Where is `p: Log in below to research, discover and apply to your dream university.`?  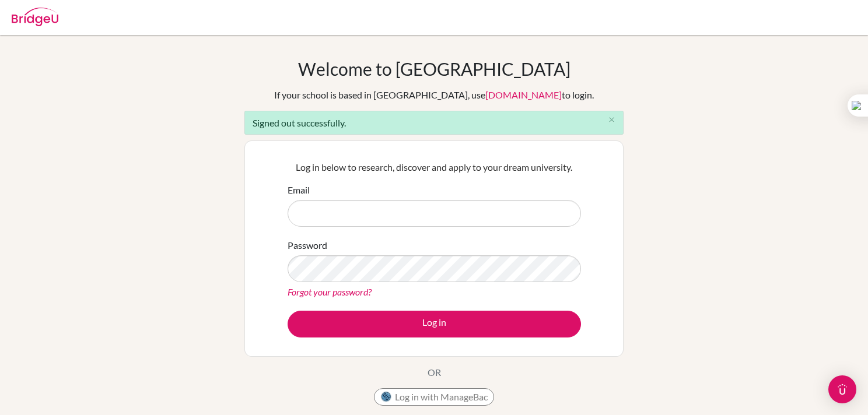
p: Log in below to research, discover and apply to your dream university. is located at coordinates (434, 167).